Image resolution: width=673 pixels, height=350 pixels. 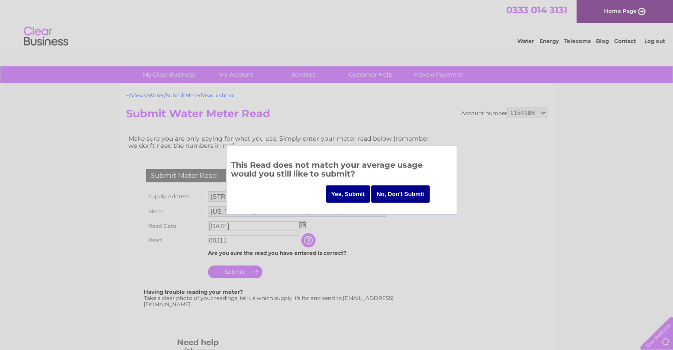 I want to click on input: Yes, Submit, so click(x=348, y=194).